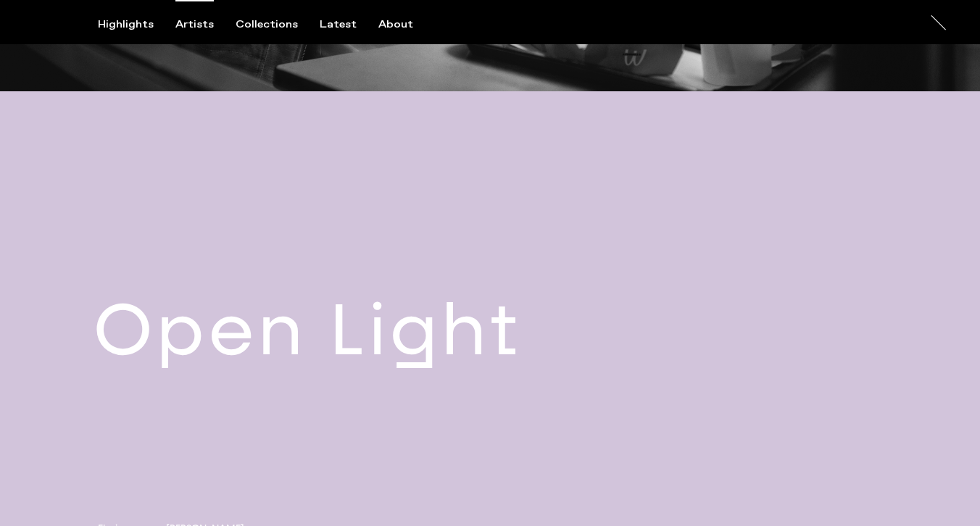 This screenshot has height=526, width=980. What do you see at coordinates (396, 24) in the screenshot?
I see `div: About` at bounding box center [396, 24].